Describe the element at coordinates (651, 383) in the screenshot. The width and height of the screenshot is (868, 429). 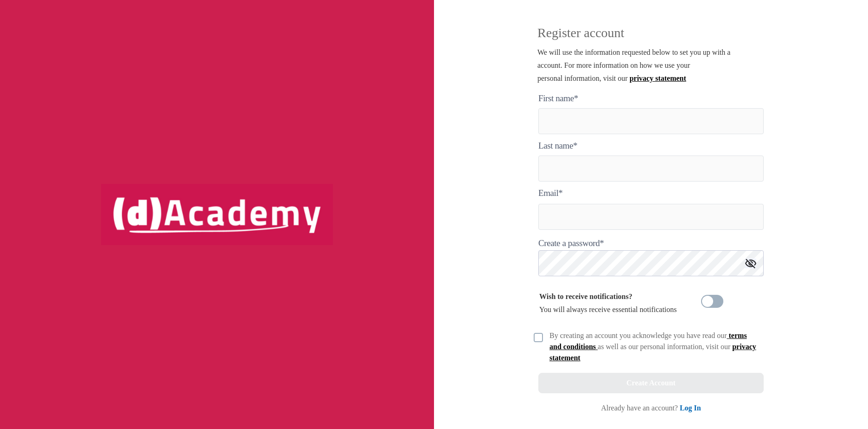
I see `button: Create Account` at that location.